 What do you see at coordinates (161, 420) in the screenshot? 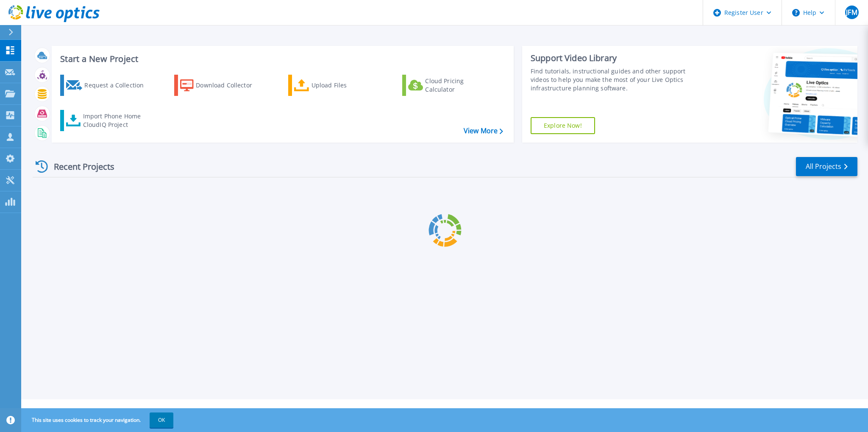
I see `button: OK` at bounding box center [161, 420].